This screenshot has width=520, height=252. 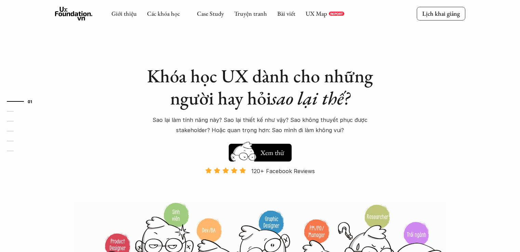 I want to click on a: UX Map, so click(x=316, y=13).